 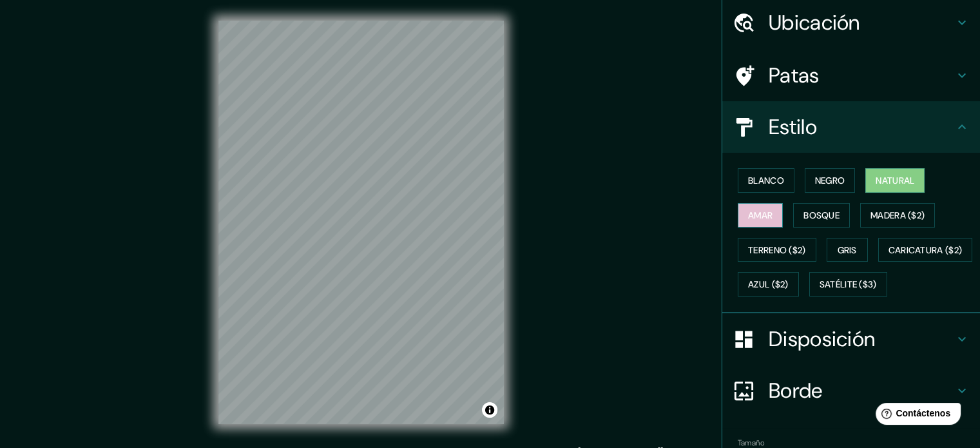 I want to click on button: Amar, so click(x=760, y=215).